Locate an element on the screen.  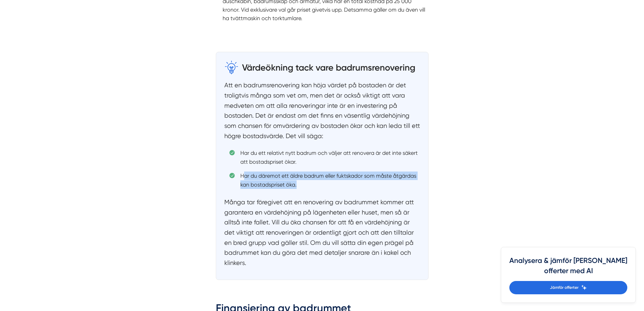
a: Jämför offerter is located at coordinates (568, 287).